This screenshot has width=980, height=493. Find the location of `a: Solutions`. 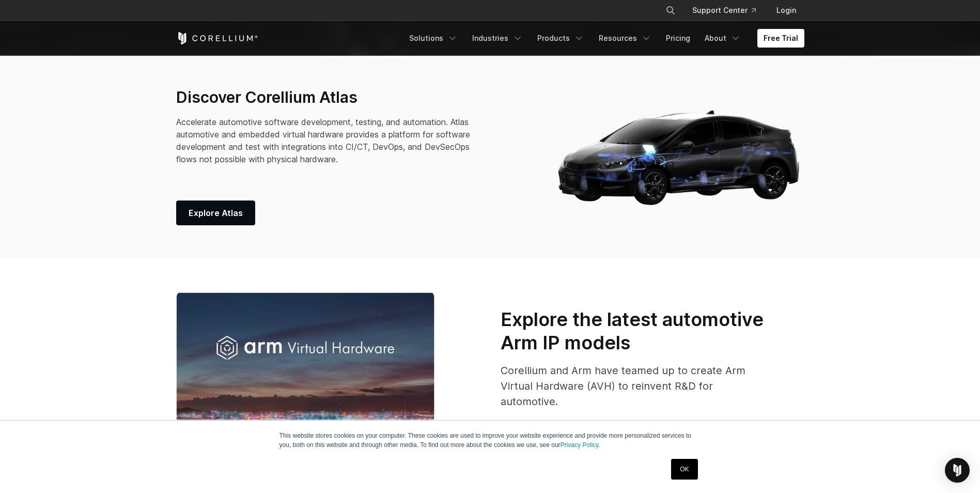

a: Solutions is located at coordinates (433, 38).